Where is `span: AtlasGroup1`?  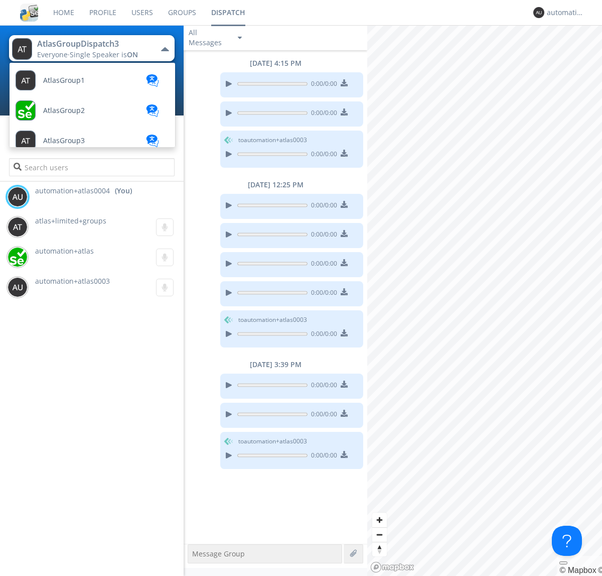 span: AtlasGroup1 is located at coordinates (64, 80).